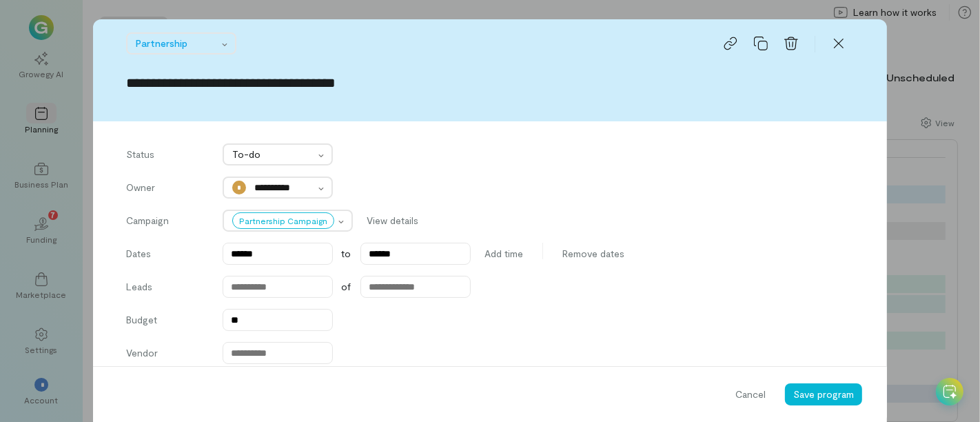 The height and width of the screenshot is (422, 980). What do you see at coordinates (751, 394) in the screenshot?
I see `span: Cancel` at bounding box center [751, 394].